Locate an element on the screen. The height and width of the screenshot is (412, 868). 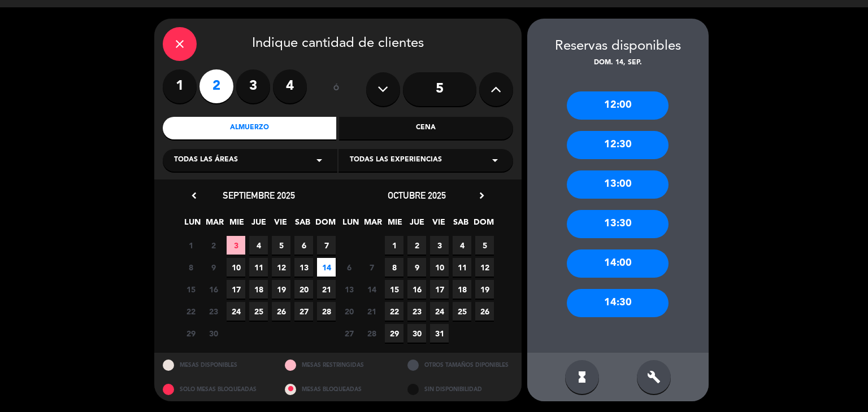
span: 6 is located at coordinates (349, 267).